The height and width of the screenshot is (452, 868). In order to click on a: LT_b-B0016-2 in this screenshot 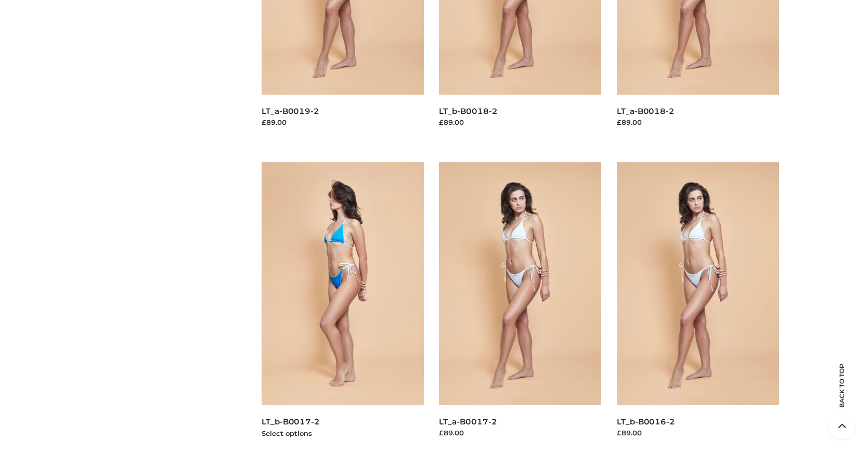, I will do `click(646, 421)`.